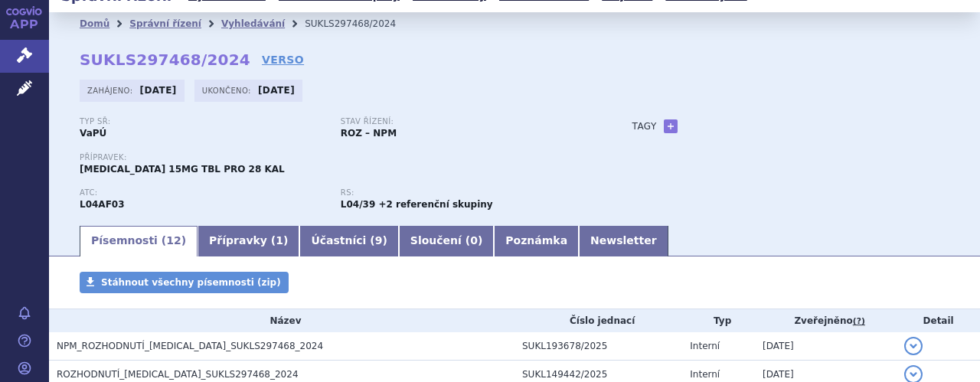  What do you see at coordinates (536, 241) in the screenshot?
I see `a: Poznámka` at bounding box center [536, 241].